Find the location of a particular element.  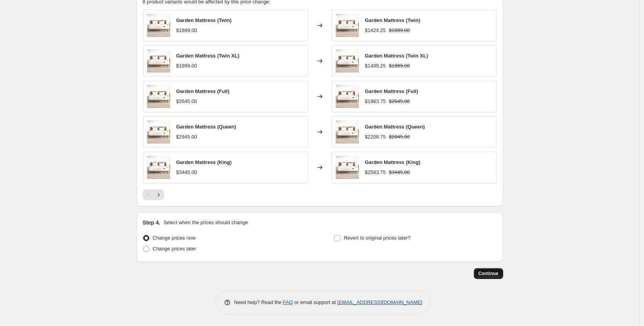

a: FAQ is located at coordinates (288, 302).